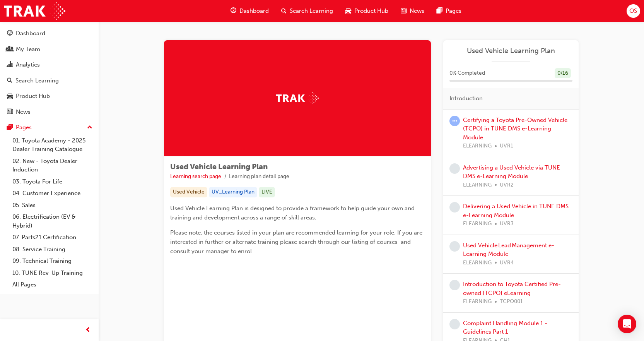 The width and height of the screenshot is (644, 341). I want to click on span: chart-icon, so click(10, 65).